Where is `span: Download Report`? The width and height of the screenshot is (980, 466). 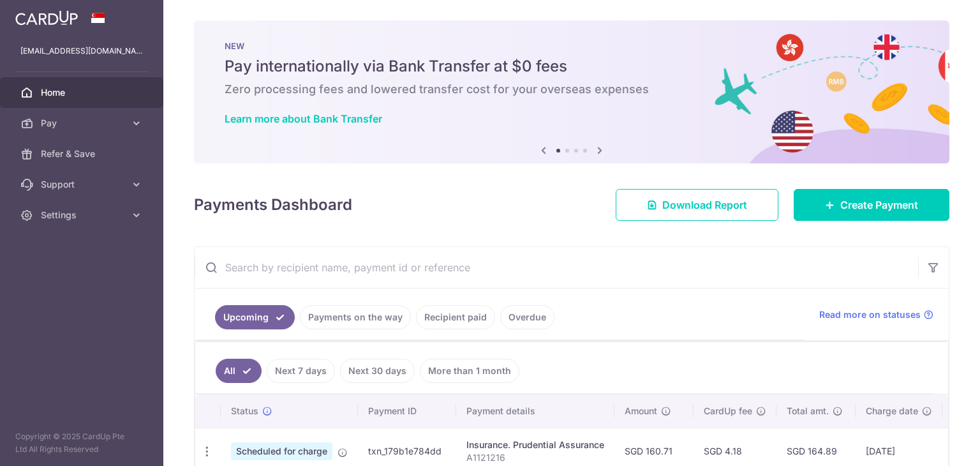
span: Download Report is located at coordinates (705, 205).